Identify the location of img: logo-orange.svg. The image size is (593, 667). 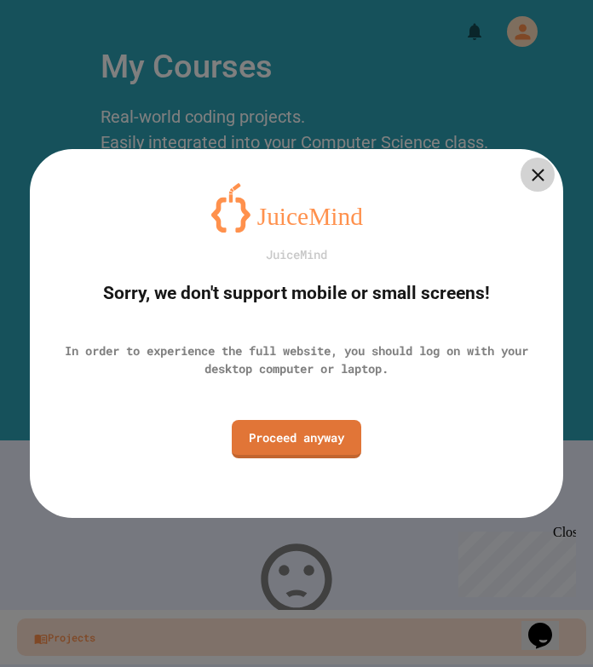
(296, 208).